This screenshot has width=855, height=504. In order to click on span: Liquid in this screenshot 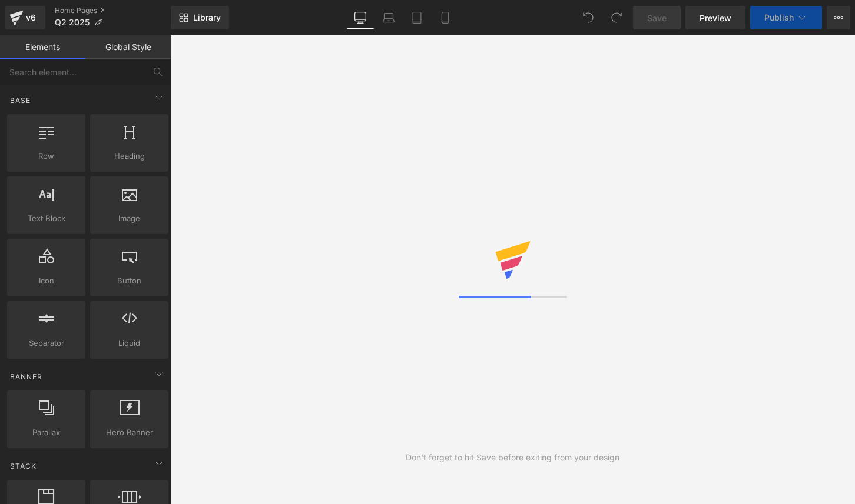, I will do `click(129, 343)`.